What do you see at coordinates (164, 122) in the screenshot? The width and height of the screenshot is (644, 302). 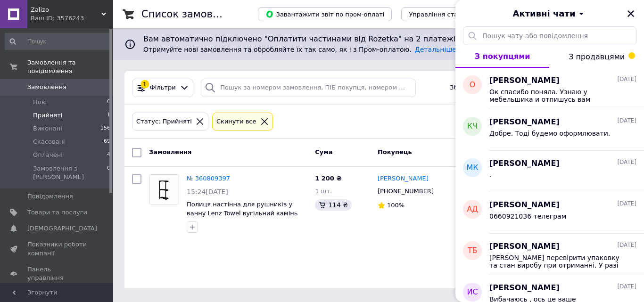 I see `div: Статус: Прийняті` at bounding box center [164, 122].